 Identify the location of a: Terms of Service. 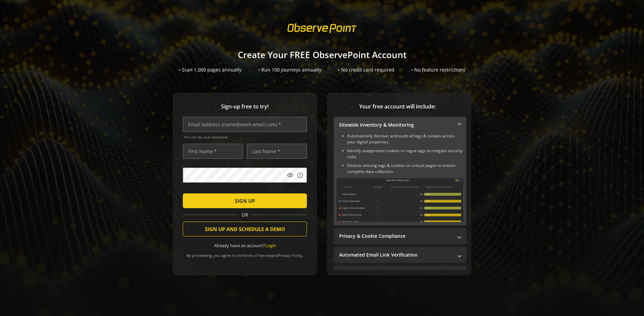
(257, 255).